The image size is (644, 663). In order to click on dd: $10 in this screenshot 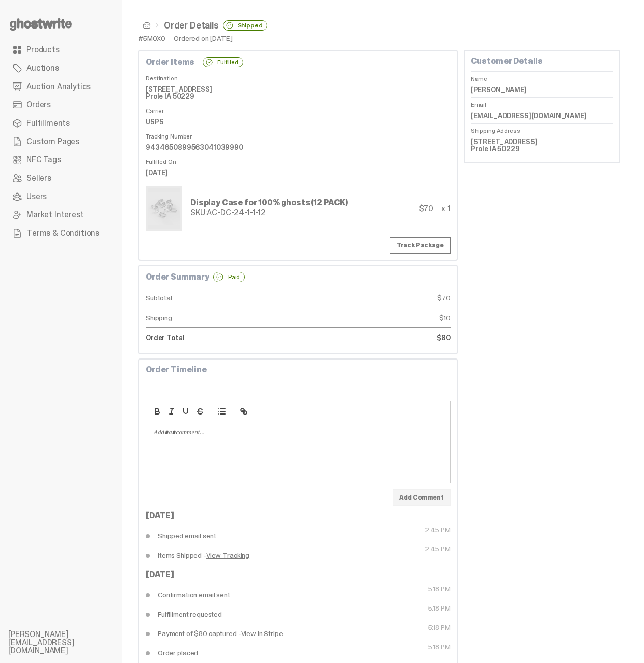, I will do `click(374, 318)`.